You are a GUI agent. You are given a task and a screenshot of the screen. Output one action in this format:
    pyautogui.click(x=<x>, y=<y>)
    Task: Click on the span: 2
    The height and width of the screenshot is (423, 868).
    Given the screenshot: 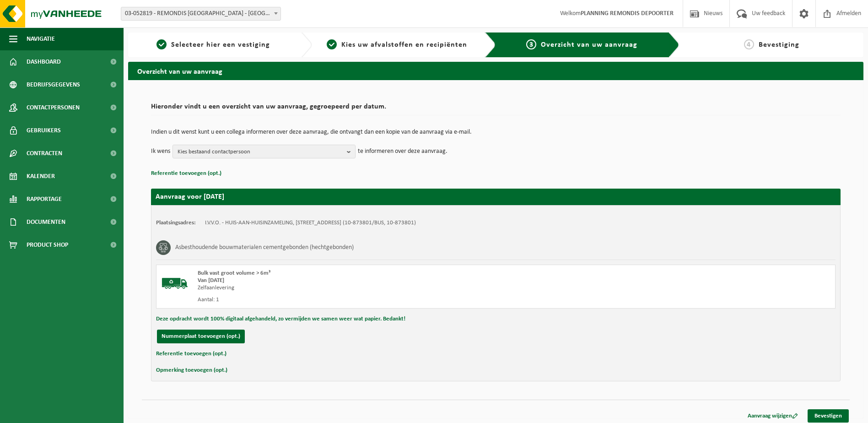 What is the action you would take?
    pyautogui.click(x=332, y=44)
    